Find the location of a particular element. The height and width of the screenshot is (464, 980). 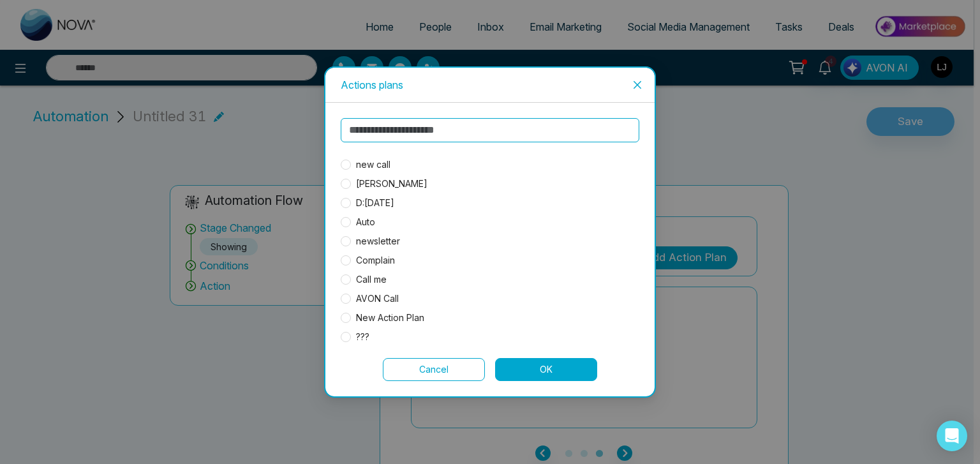

div: Open Intercom Messenger is located at coordinates (952, 436).